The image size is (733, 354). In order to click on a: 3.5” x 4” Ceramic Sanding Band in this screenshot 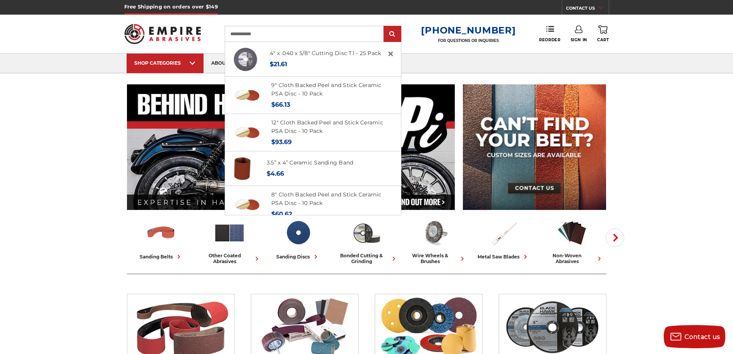, I will do `click(310, 162)`.